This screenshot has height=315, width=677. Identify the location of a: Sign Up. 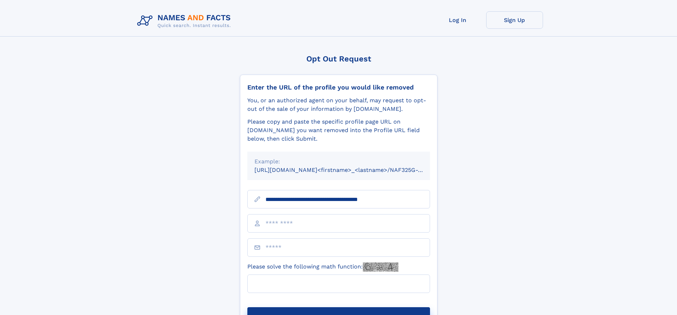
(514, 20).